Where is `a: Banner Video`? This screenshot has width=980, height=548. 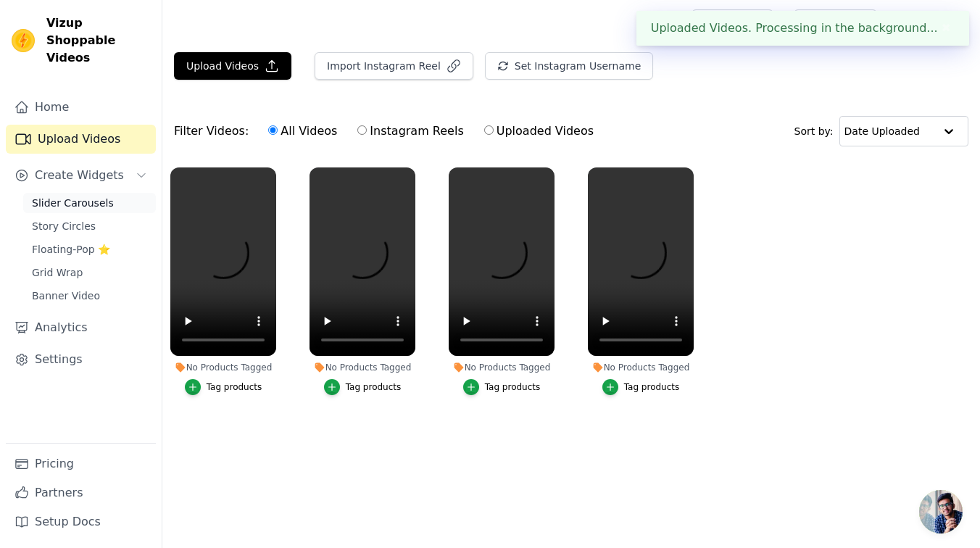
a: Banner Video is located at coordinates (89, 296).